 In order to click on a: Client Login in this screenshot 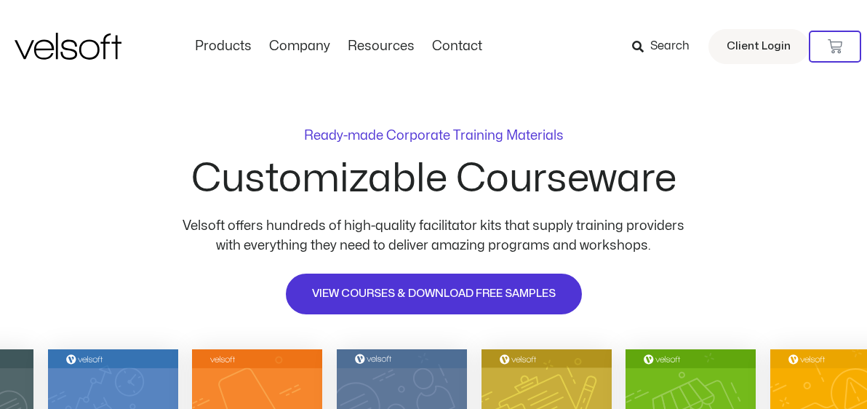, I will do `click(759, 47)`.